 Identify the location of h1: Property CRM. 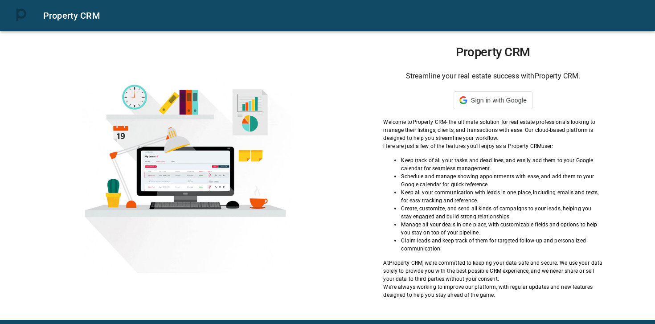
(493, 52).